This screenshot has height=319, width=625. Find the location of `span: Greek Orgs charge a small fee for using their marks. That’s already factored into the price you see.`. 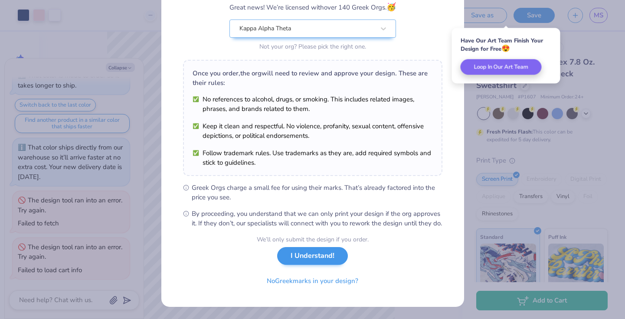

span: Greek Orgs charge a small fee for using their marks. That’s already factored into the price you see. is located at coordinates (317, 192).